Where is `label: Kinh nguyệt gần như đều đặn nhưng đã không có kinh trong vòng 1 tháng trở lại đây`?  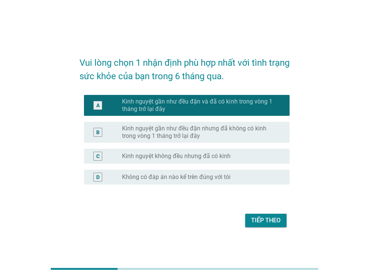
label: Kinh nguyệt gần như đều đặn nhưng đã không có kinh trong vòng 1 tháng trở lại đây is located at coordinates (200, 132).